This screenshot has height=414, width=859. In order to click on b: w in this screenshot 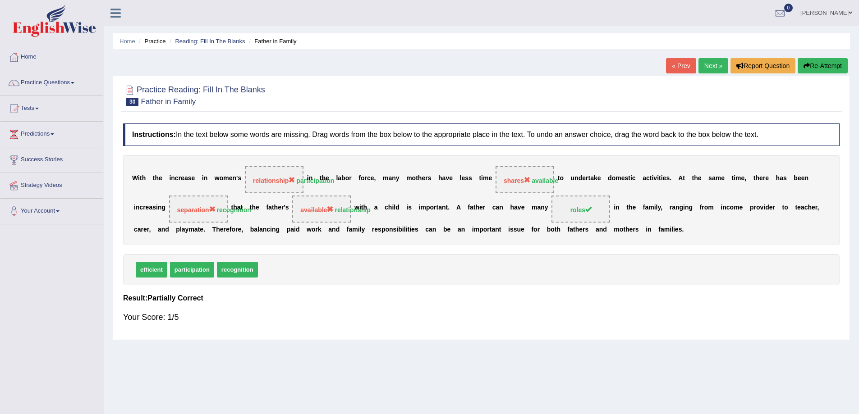, I will do `click(357, 207)`.